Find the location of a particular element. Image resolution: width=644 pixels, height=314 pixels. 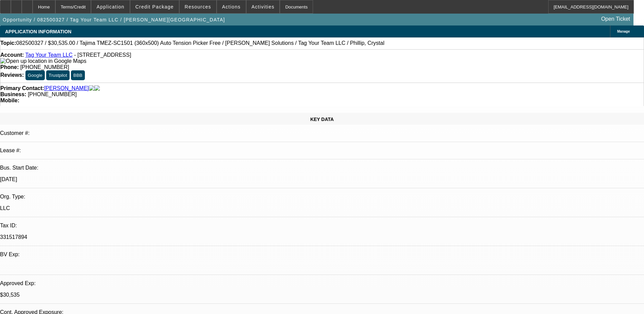

button: Application is located at coordinates (111, 7).